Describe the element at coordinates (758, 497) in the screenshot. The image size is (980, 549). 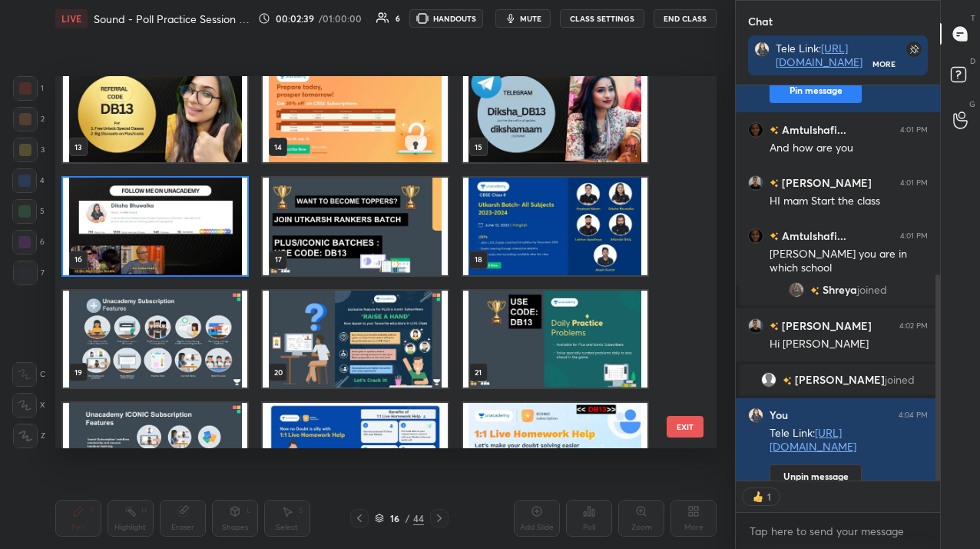
I see `img: thumbs_up.png` at that location.